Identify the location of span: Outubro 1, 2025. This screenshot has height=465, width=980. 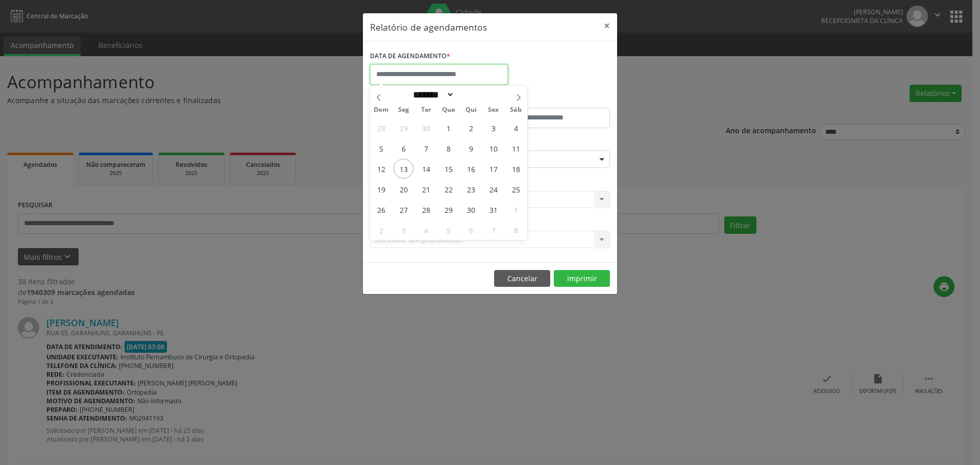
(448, 127).